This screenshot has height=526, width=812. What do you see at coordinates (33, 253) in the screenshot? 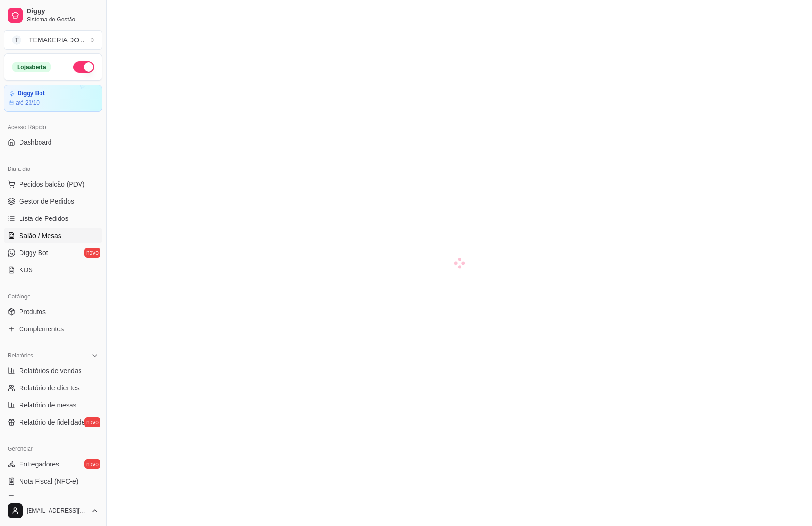
I see `span: Diggy Bot` at bounding box center [33, 253].